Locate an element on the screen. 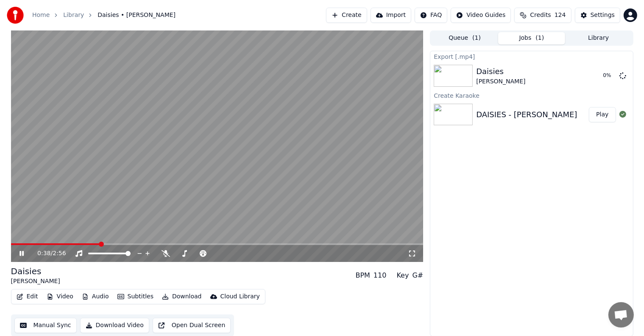 This screenshot has width=644, height=336. div: Cloud Library is located at coordinates (240, 297).